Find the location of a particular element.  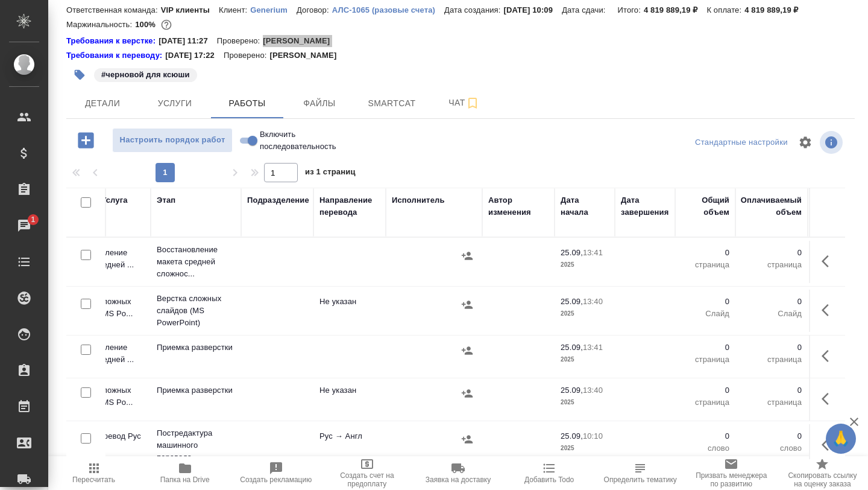

span: Папка на Drive is located at coordinates (185, 479).